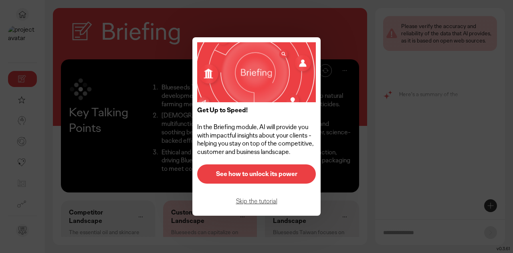 The image size is (513, 253). What do you see at coordinates (257, 174) in the screenshot?
I see `p: See how to unlock its power` at bounding box center [257, 174].